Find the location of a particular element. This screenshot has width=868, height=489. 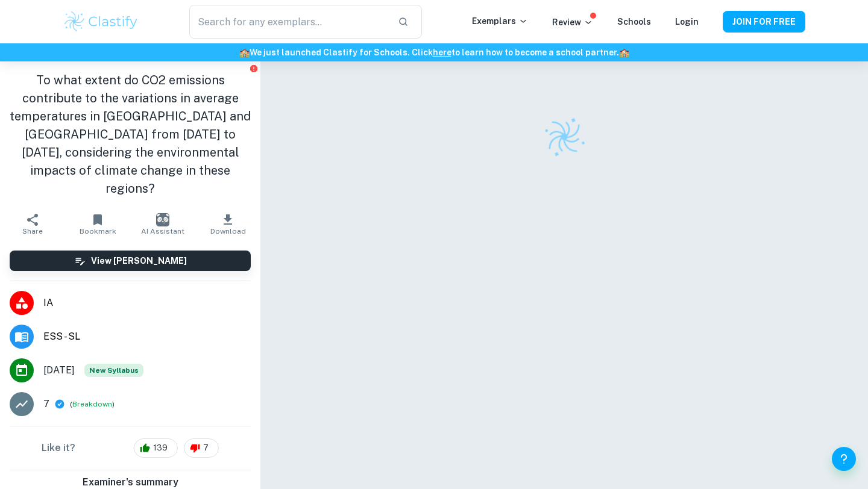

div: 139 is located at coordinates (155, 449).